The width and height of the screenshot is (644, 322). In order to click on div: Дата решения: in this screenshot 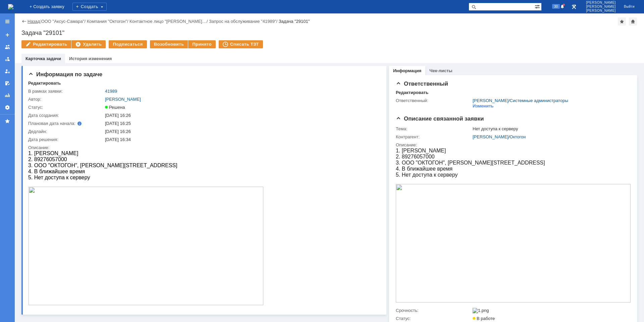, I will do `click(66, 140)`.